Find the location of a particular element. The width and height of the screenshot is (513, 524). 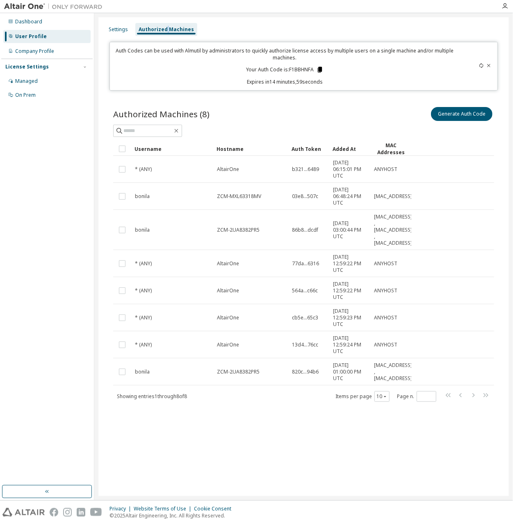

span: 564a...c66c is located at coordinates (305, 291).